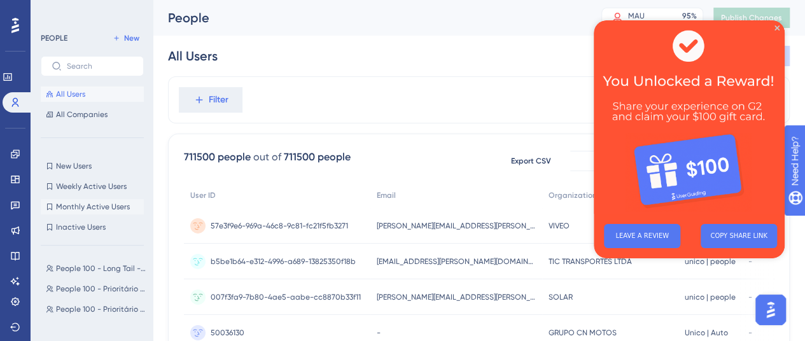 Image resolution: width=805 pixels, height=341 pixels. What do you see at coordinates (145, 216) in the screenshot?
I see `button: COPY SHARE LINK` at bounding box center [145, 216].